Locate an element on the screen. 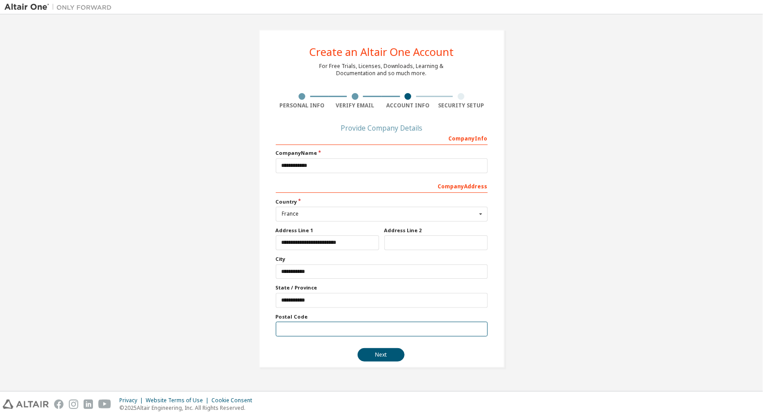 This screenshot has width=763, height=417. label: Address Line 2 is located at coordinates (436, 230).